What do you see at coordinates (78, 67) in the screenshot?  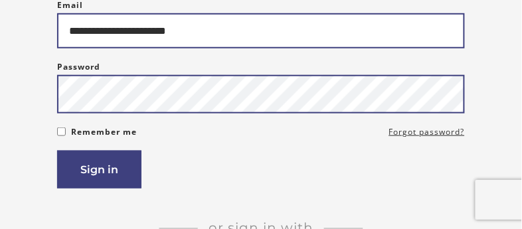 I see `label: Password` at bounding box center [78, 67].